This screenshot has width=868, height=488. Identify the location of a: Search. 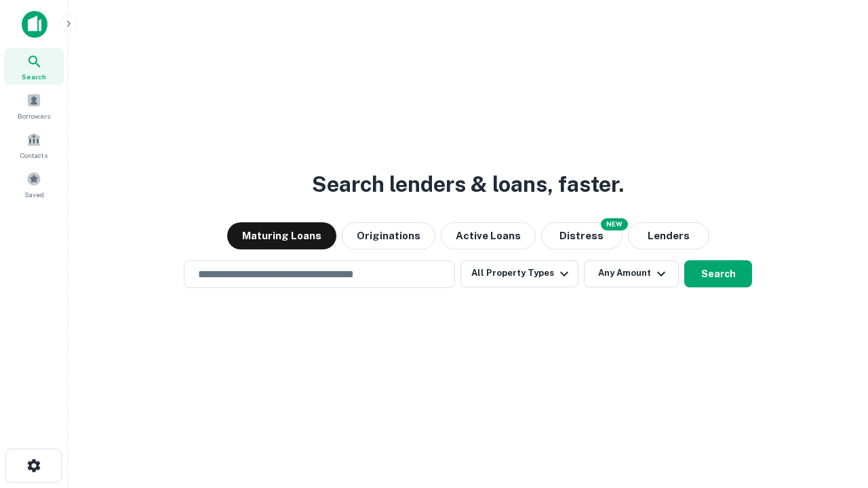
(34, 66).